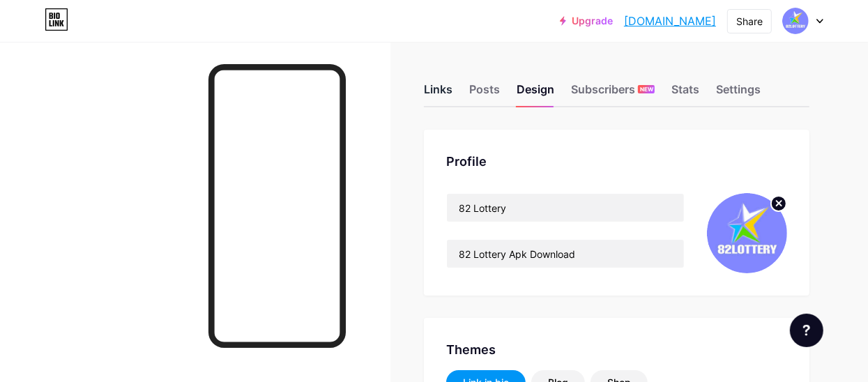 The image size is (868, 382). I want to click on input: Bio, so click(566, 254).